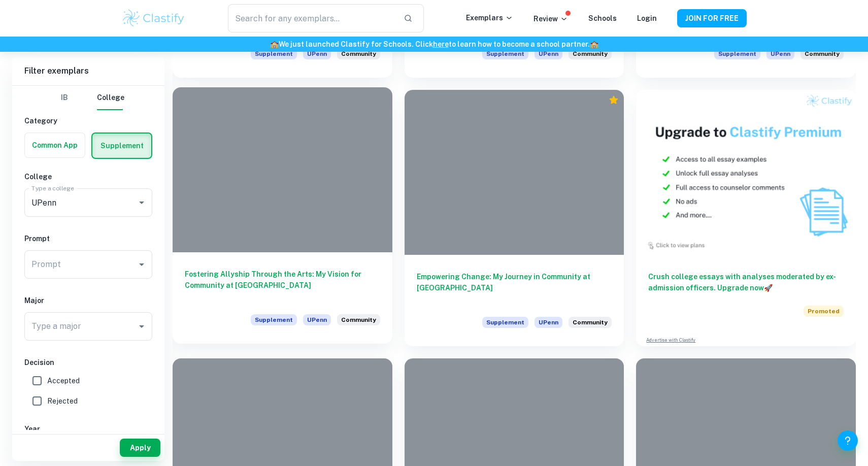 This screenshot has width=868, height=466. Describe the element at coordinates (670, 340) in the screenshot. I see `a: Advertise with Clastify` at that location.